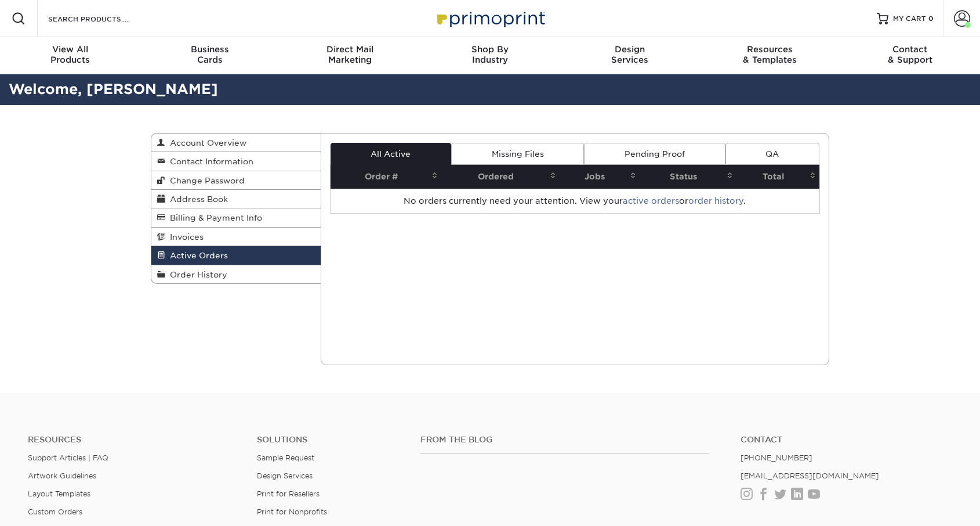  What do you see at coordinates (688, 176) in the screenshot?
I see `th: Status` at bounding box center [688, 176].